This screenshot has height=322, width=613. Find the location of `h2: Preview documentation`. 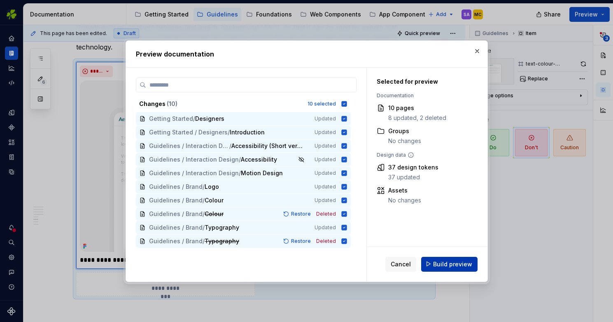

h2: Preview documentation is located at coordinates (307, 54).